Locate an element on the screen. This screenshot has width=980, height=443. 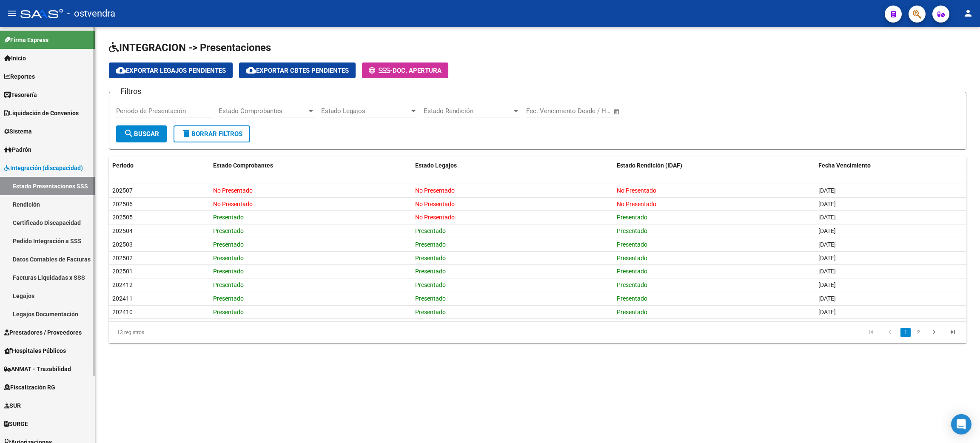
button: Borrar Filtros is located at coordinates (212, 134).